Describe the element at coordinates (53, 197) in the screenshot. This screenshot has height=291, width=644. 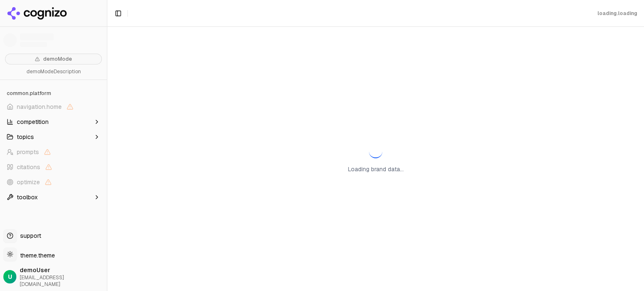
I see `button: toolbox` at that location.